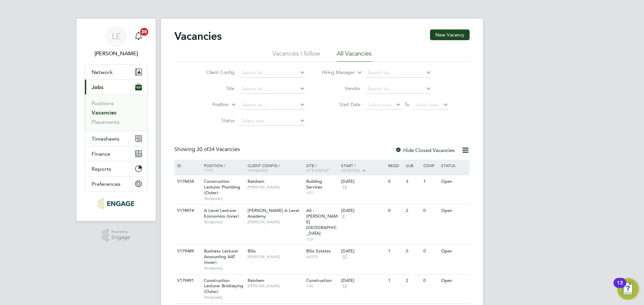 The width and height of the screenshot is (644, 305). I want to click on div: V179489, so click(187, 251).